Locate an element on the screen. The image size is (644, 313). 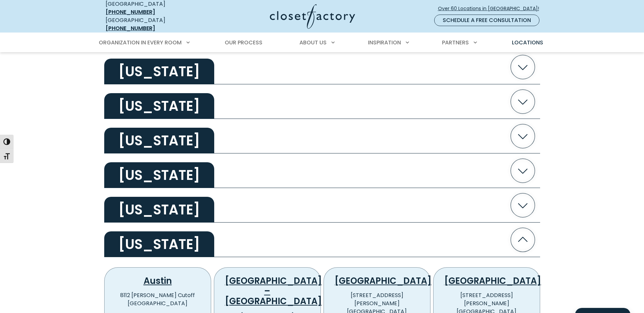
a: Austin is located at coordinates (157, 281).